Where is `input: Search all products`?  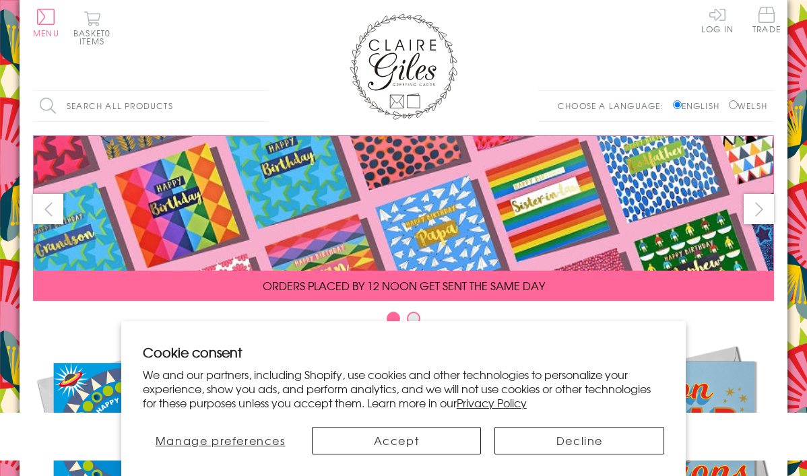 input: Search all products is located at coordinates (151, 106).